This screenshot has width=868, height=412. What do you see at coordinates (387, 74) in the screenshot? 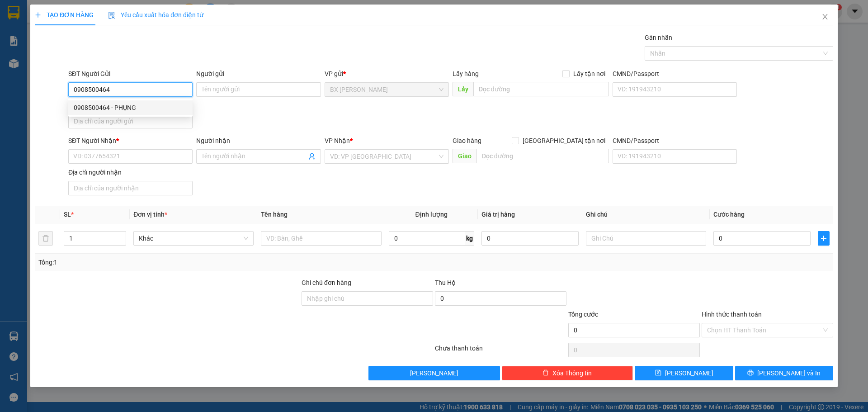
I see `div: VP gửi` at bounding box center [387, 74].